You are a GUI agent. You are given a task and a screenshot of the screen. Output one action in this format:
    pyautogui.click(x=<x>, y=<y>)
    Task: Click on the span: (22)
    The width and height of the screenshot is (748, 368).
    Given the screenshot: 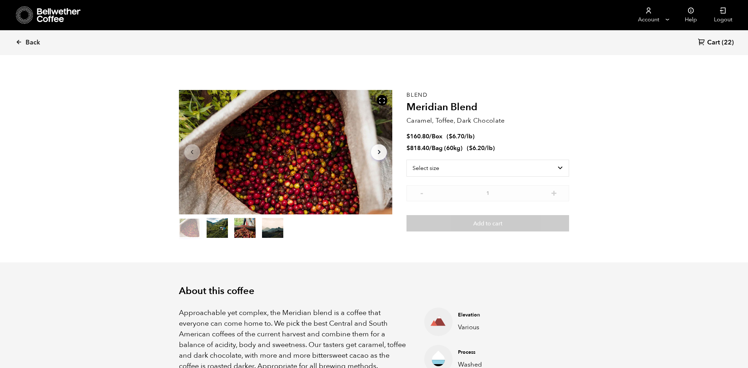 What is the action you would take?
    pyautogui.click(x=728, y=43)
    